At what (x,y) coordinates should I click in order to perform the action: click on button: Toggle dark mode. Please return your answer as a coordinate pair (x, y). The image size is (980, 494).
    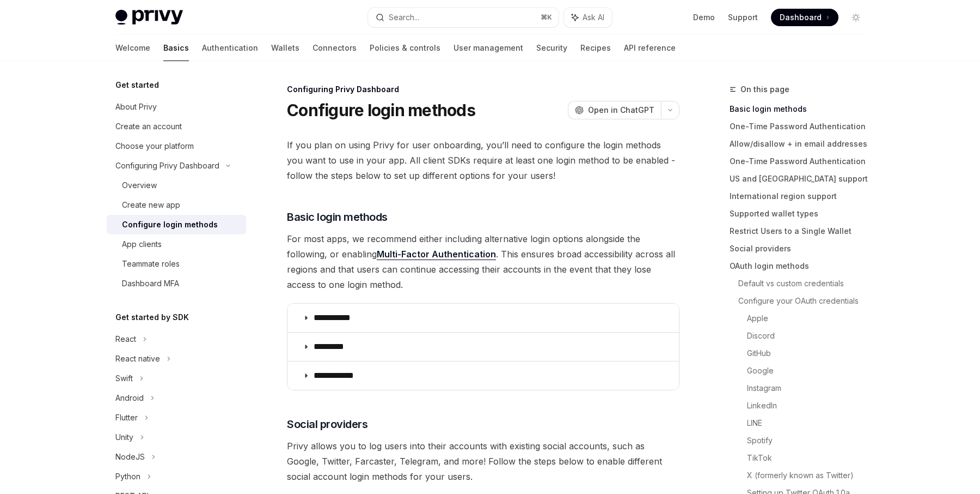
    Looking at the image, I should click on (856, 17).